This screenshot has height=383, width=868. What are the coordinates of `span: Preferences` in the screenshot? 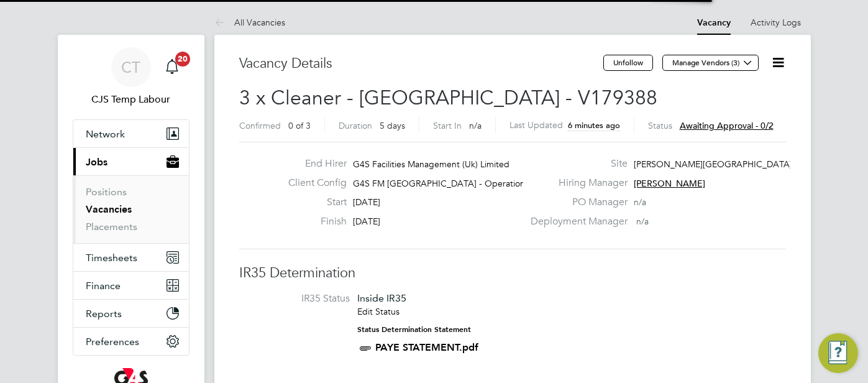 It's located at (112, 342).